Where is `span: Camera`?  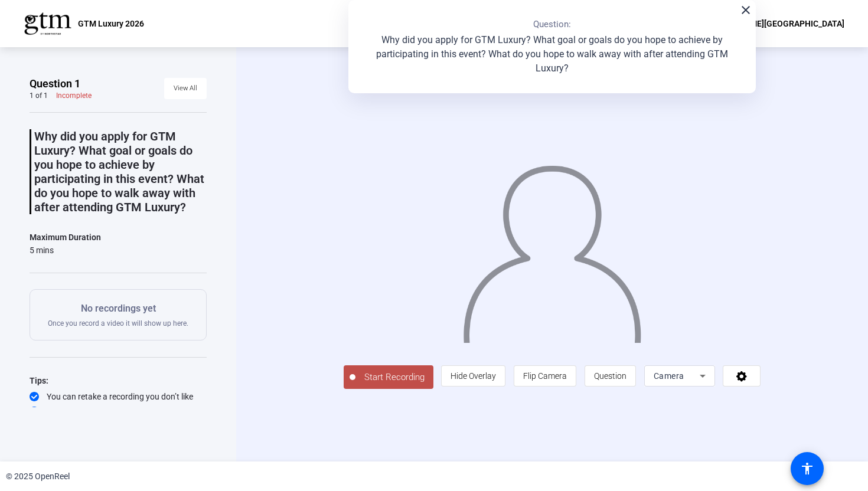 span: Camera is located at coordinates (669, 376).